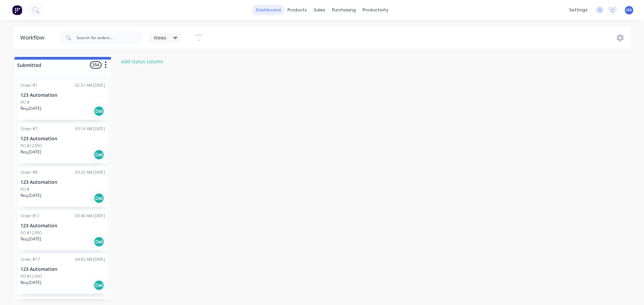  I want to click on div: Order #7, so click(29, 129).